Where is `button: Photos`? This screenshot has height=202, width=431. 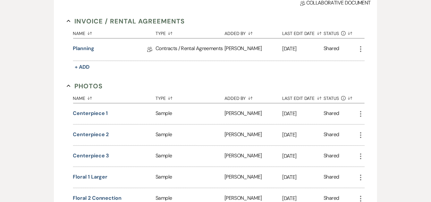 button: Photos is located at coordinates (85, 86).